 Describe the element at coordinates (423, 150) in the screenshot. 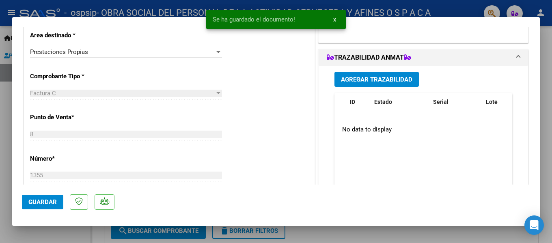

I see `div: TRAZABILIDAD ANMAT` at that location.